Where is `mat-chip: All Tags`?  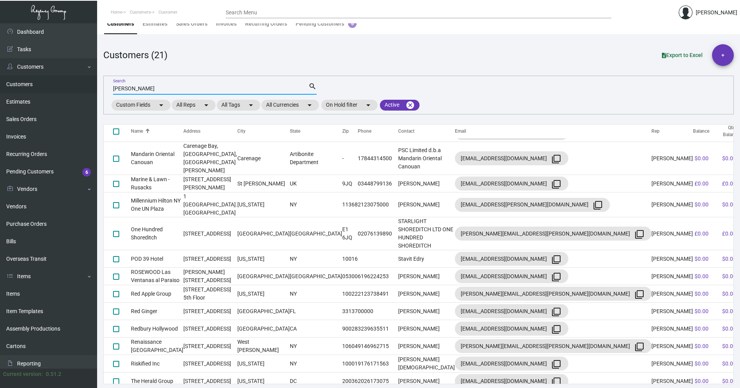 mat-chip: All Tags is located at coordinates (238, 105).